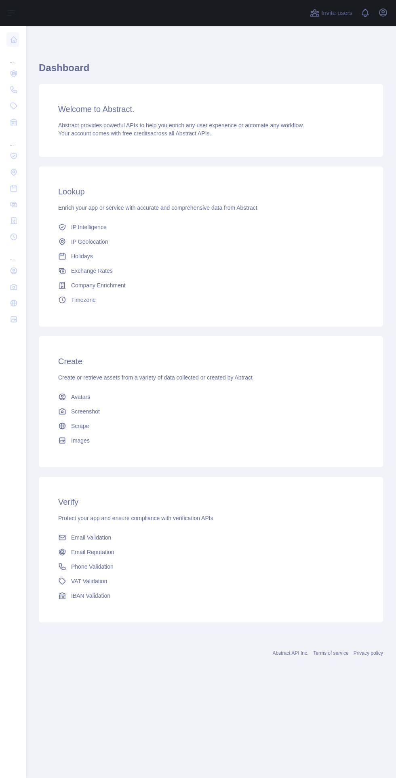 The height and width of the screenshot is (778, 396). I want to click on a: Phone Validation, so click(211, 567).